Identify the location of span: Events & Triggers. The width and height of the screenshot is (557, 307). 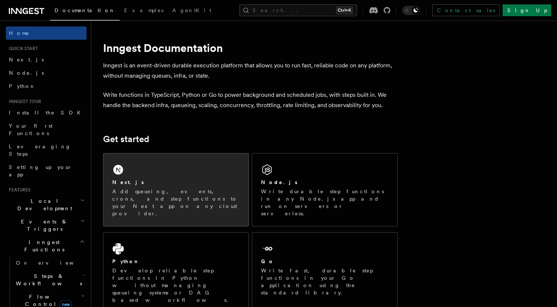
(43, 225).